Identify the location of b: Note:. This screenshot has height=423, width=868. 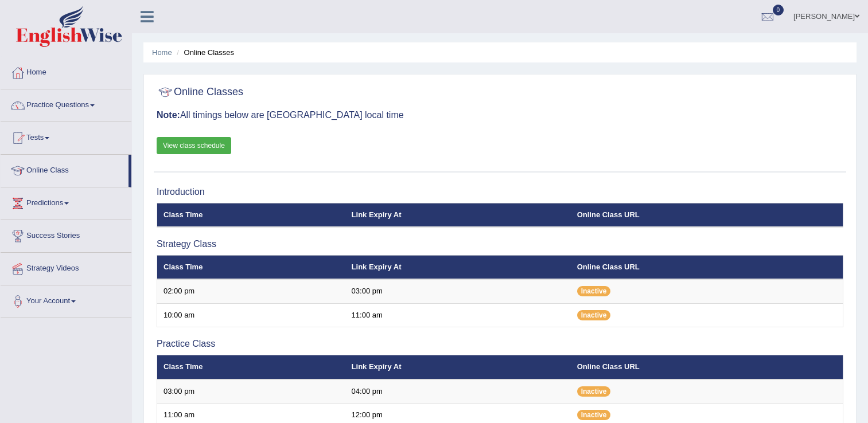
(168, 114).